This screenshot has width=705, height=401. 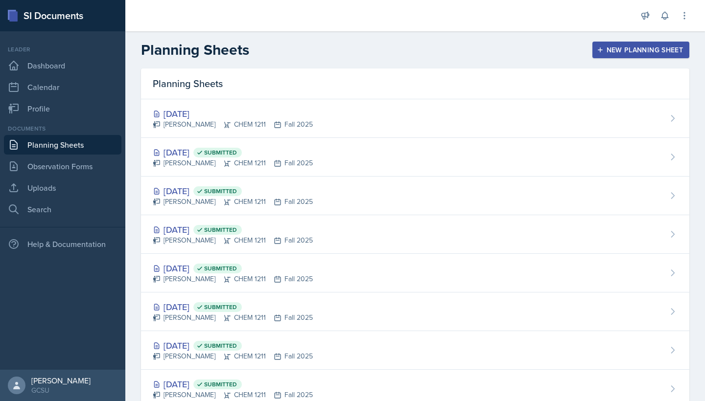 What do you see at coordinates (415, 84) in the screenshot?
I see `div: Planning Sheets` at bounding box center [415, 84].